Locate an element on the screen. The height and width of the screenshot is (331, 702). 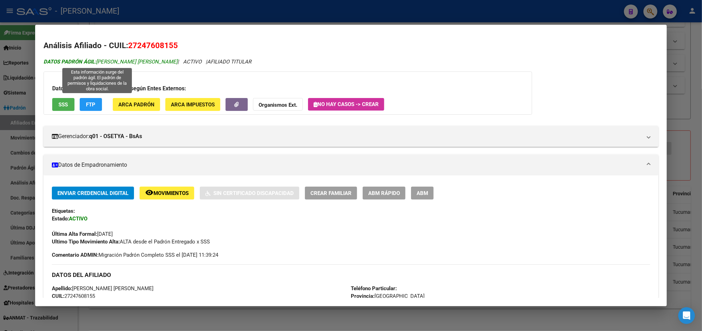
span: AFILIADO TITULAR is located at coordinates (229, 62).